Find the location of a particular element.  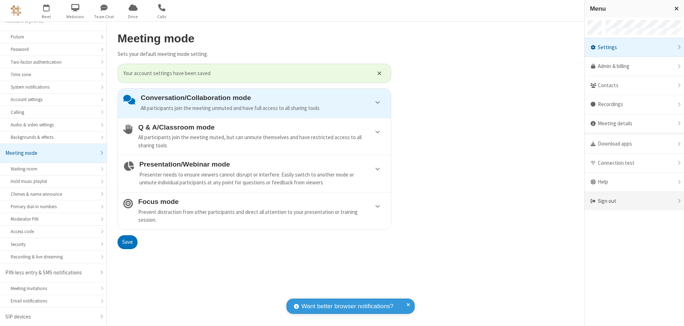

span: Your account settings have been saved is located at coordinates (246, 73).